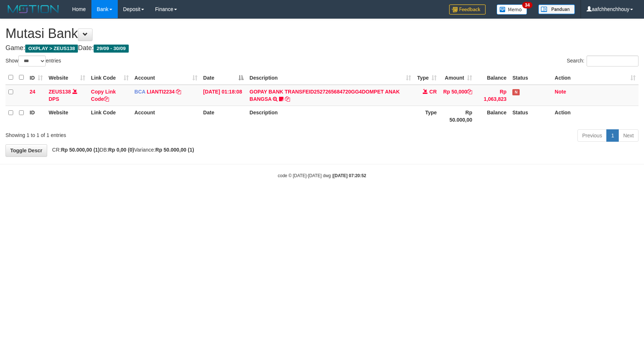  I want to click on a: ZEUS138, so click(60, 92).